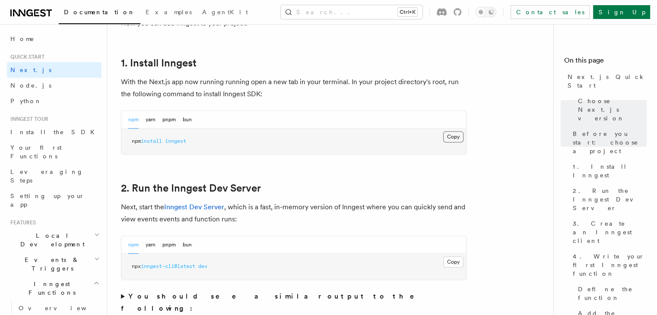 The width and height of the screenshot is (657, 315). What do you see at coordinates (550, 12) in the screenshot?
I see `a: Contact sales` at bounding box center [550, 12].